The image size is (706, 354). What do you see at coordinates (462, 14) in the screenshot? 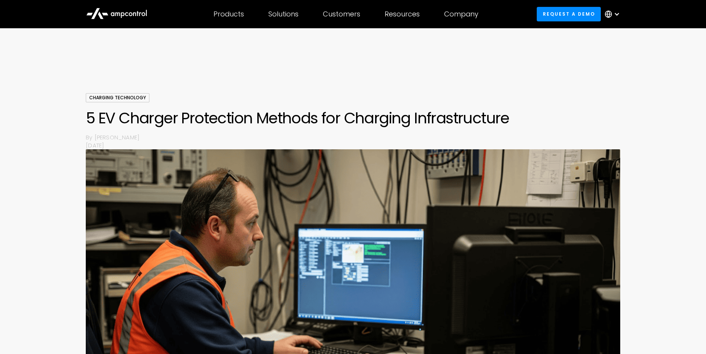
I see `div: Company` at bounding box center [462, 14].